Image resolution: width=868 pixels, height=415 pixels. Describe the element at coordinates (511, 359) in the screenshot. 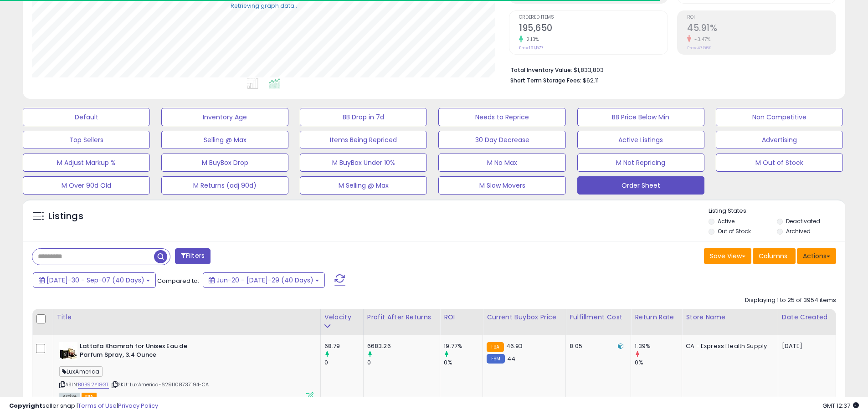

I see `span: 44` at that location.